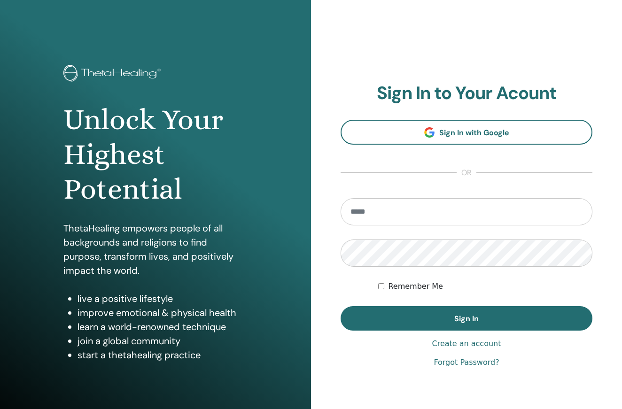 The image size is (622, 409). Describe the element at coordinates (466, 132) in the screenshot. I see `a: Sign In with Google` at that location.